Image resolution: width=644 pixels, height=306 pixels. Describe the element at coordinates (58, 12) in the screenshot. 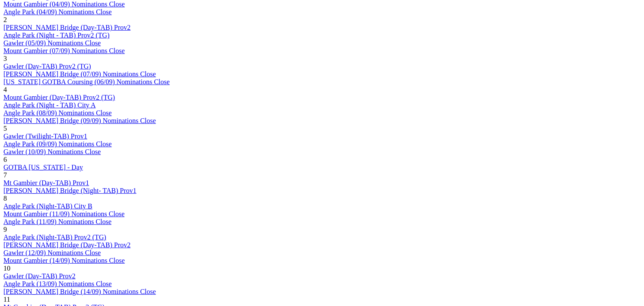

I see `a: Angle Park (04/09) Nominations Close` at that location.